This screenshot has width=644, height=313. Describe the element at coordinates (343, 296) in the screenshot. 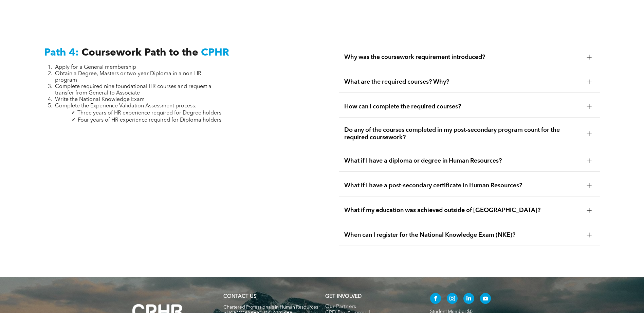

I see `span: GET INVOLVED` at that location.